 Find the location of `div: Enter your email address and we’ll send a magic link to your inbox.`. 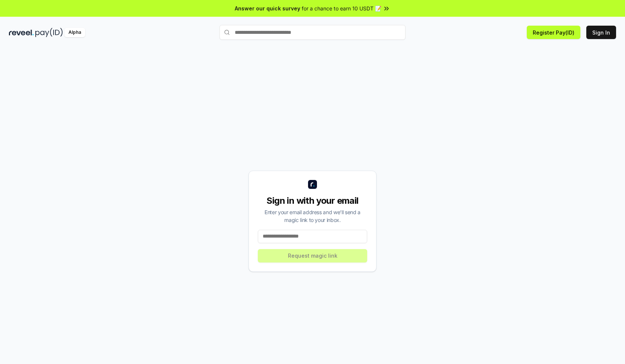

div: Enter your email address and we’ll send a magic link to your inbox. is located at coordinates (312, 216).